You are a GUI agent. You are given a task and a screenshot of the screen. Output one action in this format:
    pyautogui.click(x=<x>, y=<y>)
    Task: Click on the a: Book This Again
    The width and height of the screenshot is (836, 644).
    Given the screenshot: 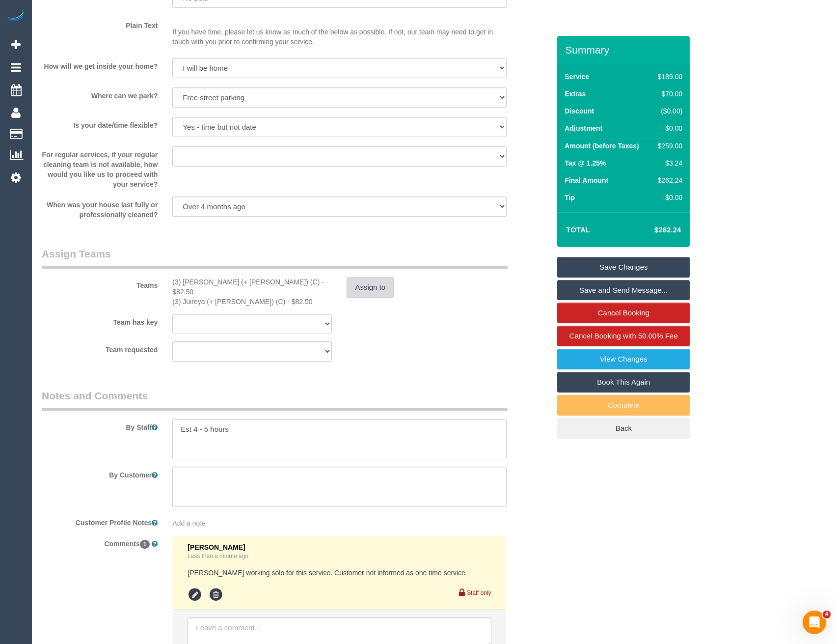 What is the action you would take?
    pyautogui.click(x=623, y=382)
    